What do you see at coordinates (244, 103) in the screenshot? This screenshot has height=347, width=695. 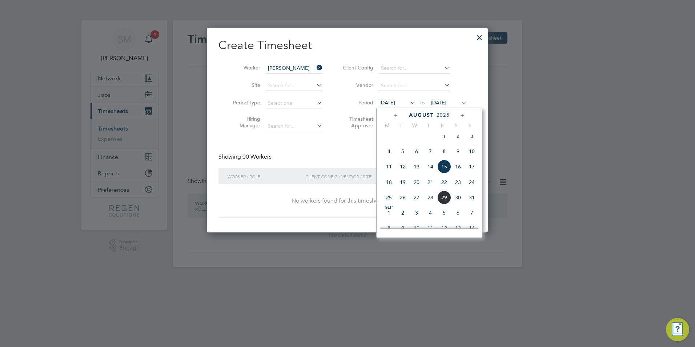 I see `label: Period Type` at bounding box center [244, 103].